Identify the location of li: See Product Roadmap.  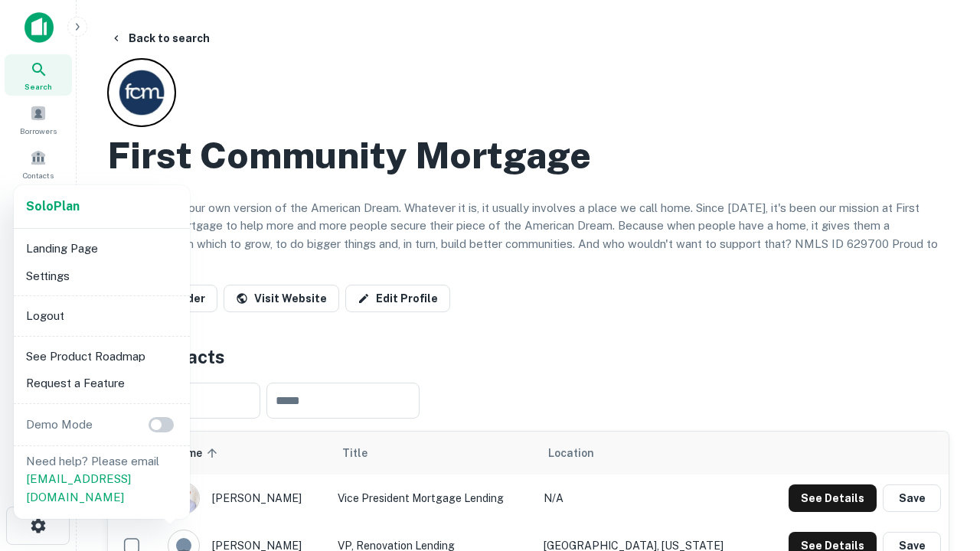
(101, 357).